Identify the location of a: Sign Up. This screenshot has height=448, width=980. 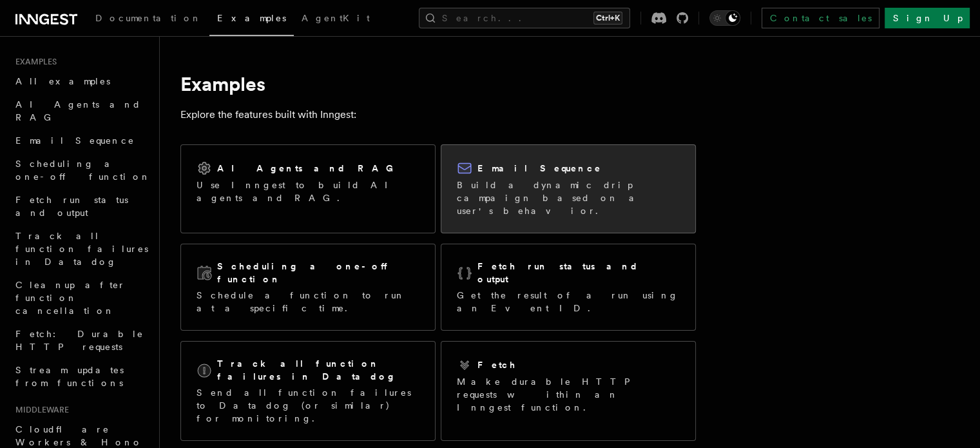
(928, 18).